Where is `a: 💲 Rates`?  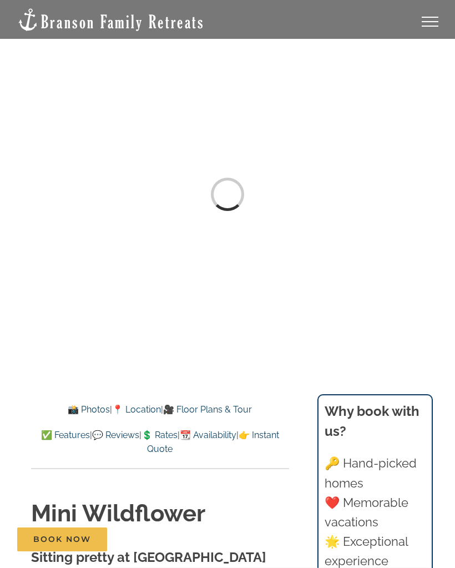 a: 💲 Rates is located at coordinates (159, 435).